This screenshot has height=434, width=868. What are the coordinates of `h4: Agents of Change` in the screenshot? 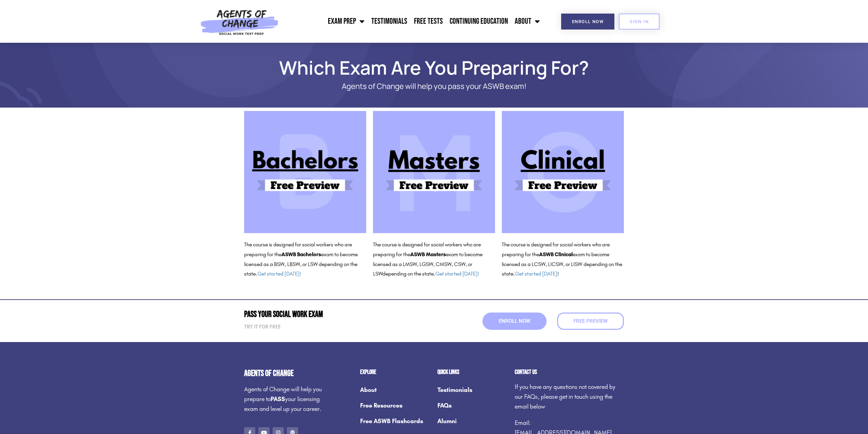 It's located at (285, 373).